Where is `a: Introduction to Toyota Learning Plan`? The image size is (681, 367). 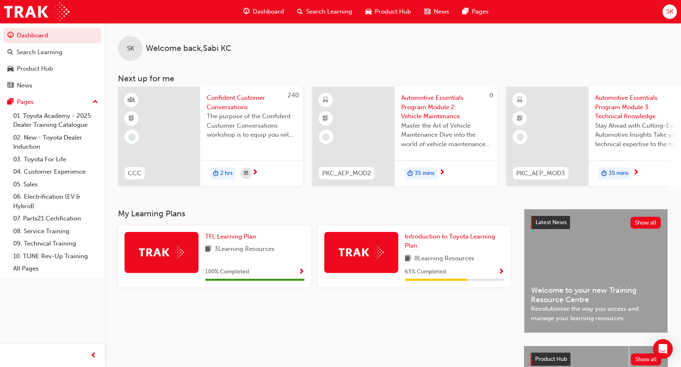 a: Introduction to Toyota Learning Plan is located at coordinates (455, 241).